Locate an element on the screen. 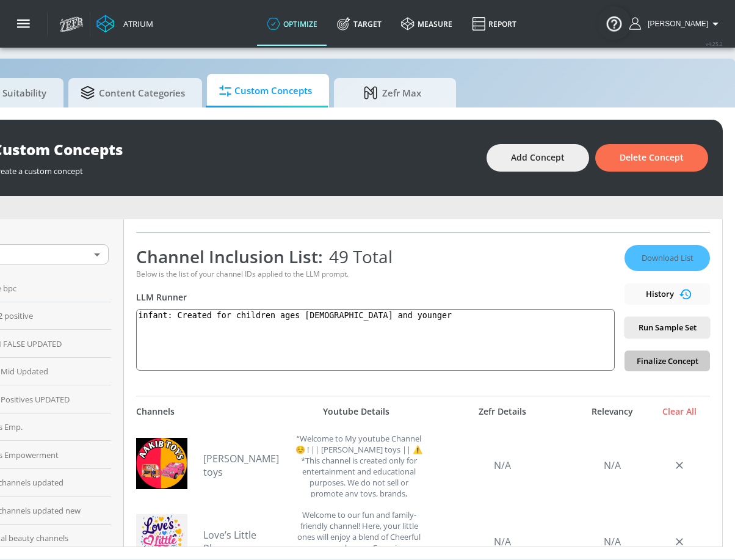 The width and height of the screenshot is (735, 560). span: Delete Concept is located at coordinates (651, 157).